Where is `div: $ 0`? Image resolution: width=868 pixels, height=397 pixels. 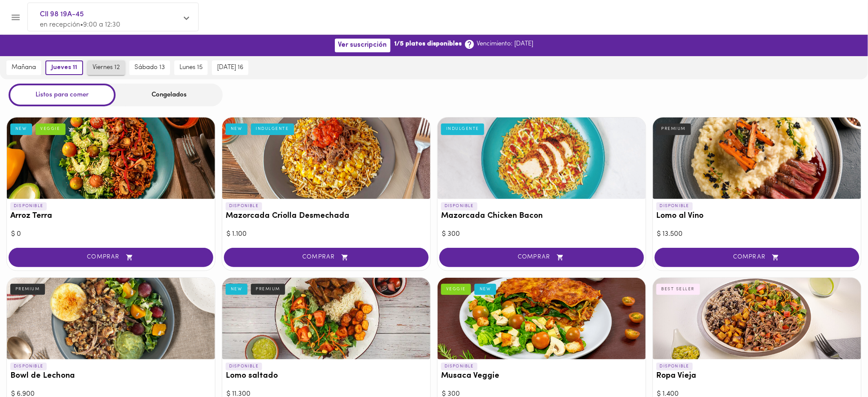
div: $ 0 is located at coordinates (111, 234).